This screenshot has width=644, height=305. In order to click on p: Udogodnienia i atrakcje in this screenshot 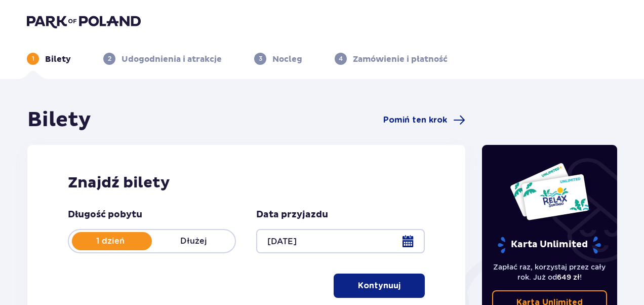, I will do `click(172, 59)`.